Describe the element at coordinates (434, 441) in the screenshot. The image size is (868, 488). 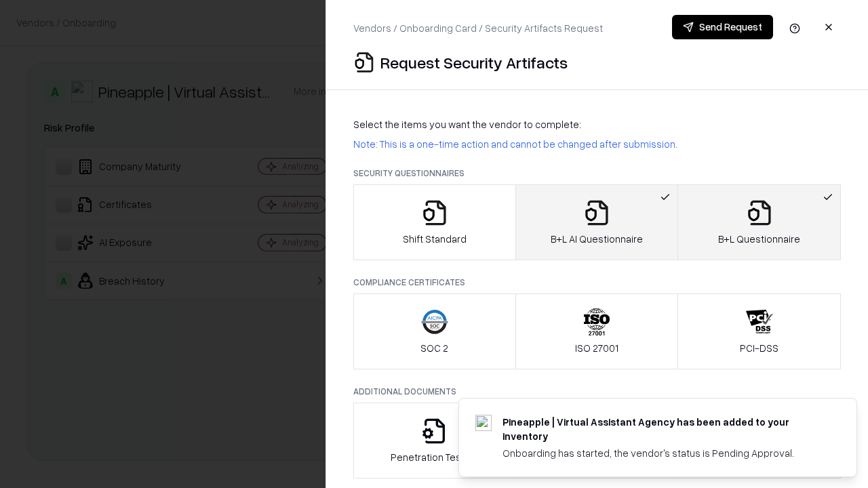
I see `button: Penetration Testing` at that location.